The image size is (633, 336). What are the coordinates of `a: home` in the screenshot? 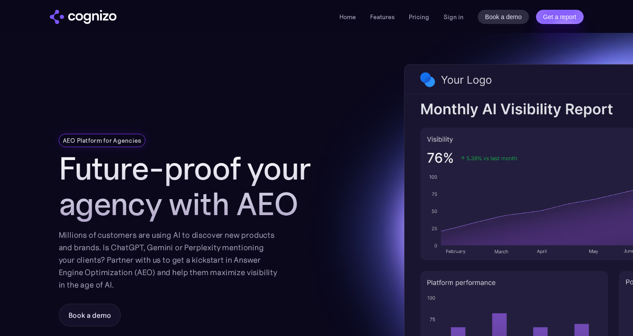 It's located at (83, 17).